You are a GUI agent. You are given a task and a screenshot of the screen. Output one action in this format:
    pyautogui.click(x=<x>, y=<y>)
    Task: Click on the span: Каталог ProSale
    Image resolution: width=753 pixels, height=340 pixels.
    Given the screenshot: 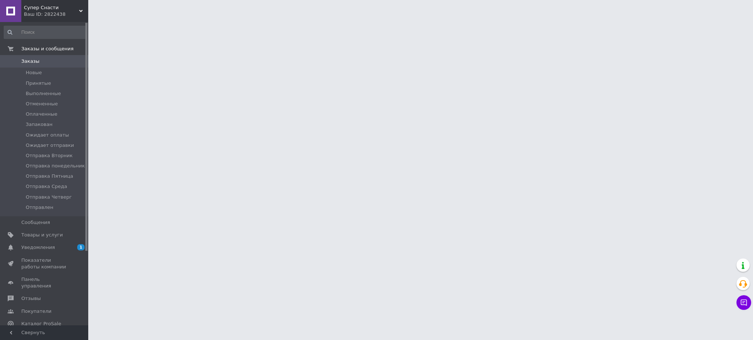 What is the action you would take?
    pyautogui.click(x=41, y=324)
    